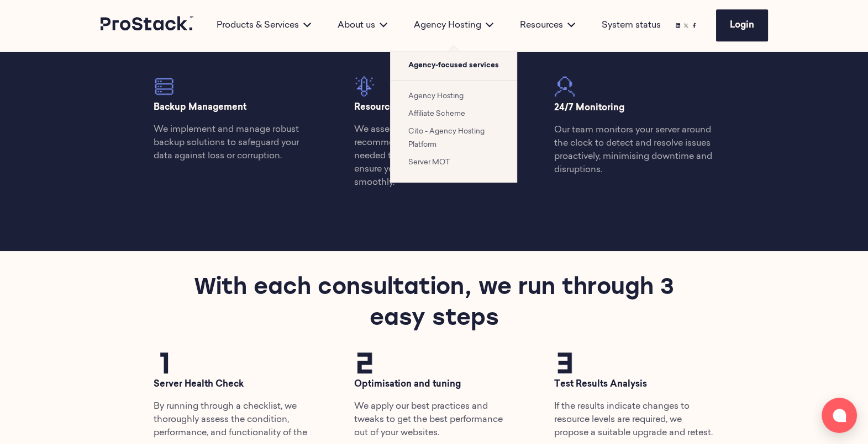 The height and width of the screenshot is (444, 868). Describe the element at coordinates (234, 143) in the screenshot. I see `p: We implement and manage robust backup solutions to safeguard your data against loss or corruption.` at that location.